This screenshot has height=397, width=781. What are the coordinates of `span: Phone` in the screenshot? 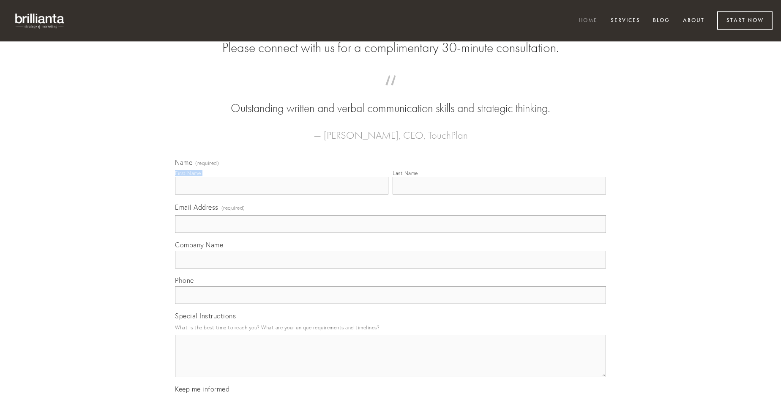 It's located at (184, 280).